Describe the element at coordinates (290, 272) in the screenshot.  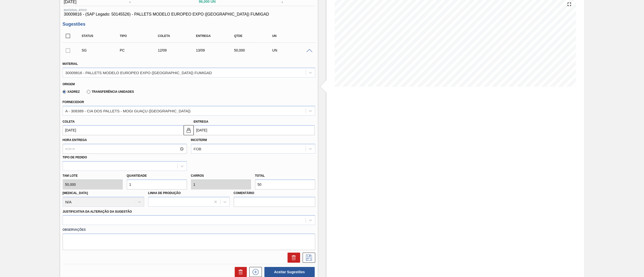
I see `button: Aceitar Sugestões` at that location.